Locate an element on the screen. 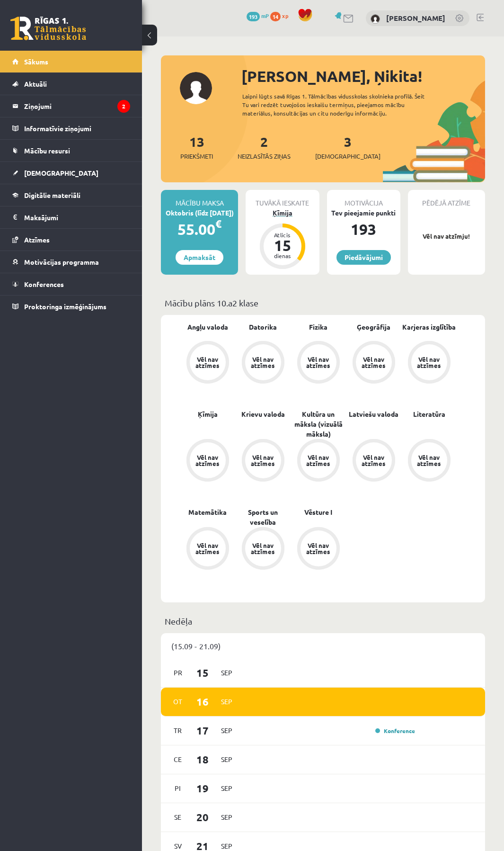  a: 193 mP is located at coordinates (258, 16).